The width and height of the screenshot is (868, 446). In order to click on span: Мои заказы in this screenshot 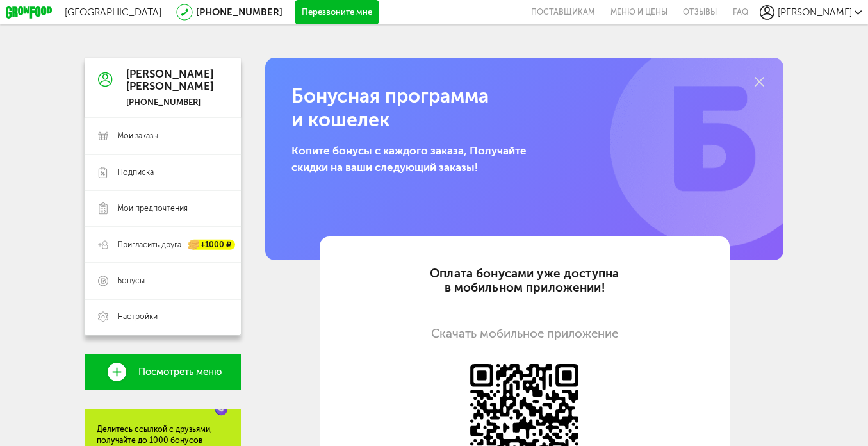, I will do `click(137, 136)`.